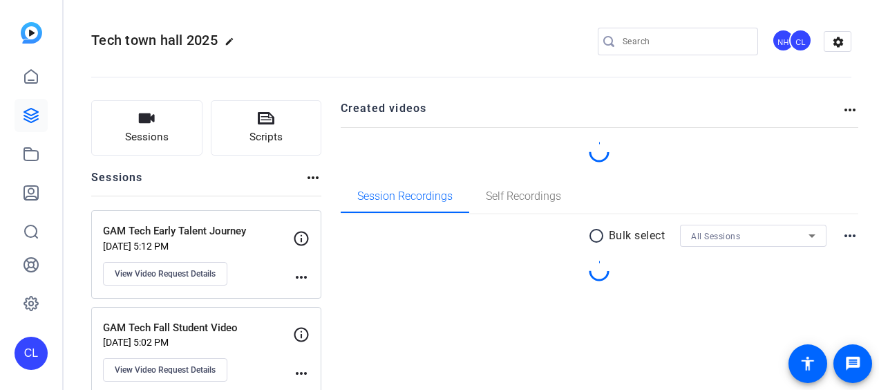 The width and height of the screenshot is (879, 390). What do you see at coordinates (154, 40) in the screenshot?
I see `span: Tech town hall 2025` at bounding box center [154, 40].